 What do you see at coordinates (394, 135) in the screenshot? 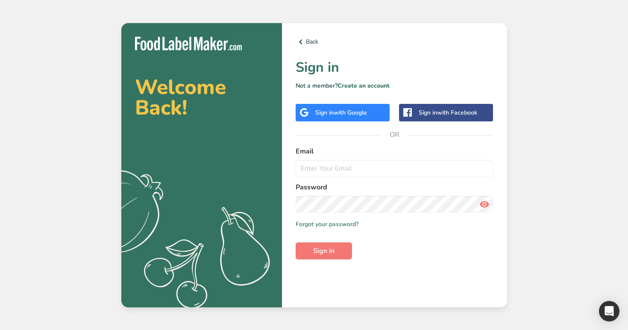
I see `span: OR` at bounding box center [394, 135].